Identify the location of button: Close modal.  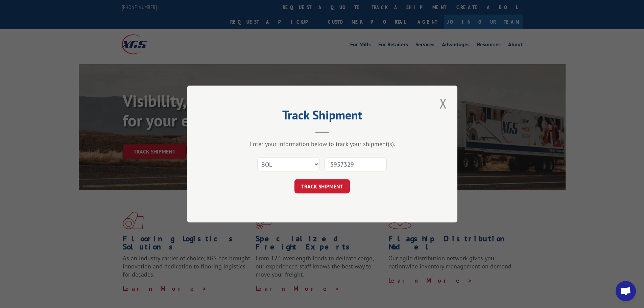
(443, 103).